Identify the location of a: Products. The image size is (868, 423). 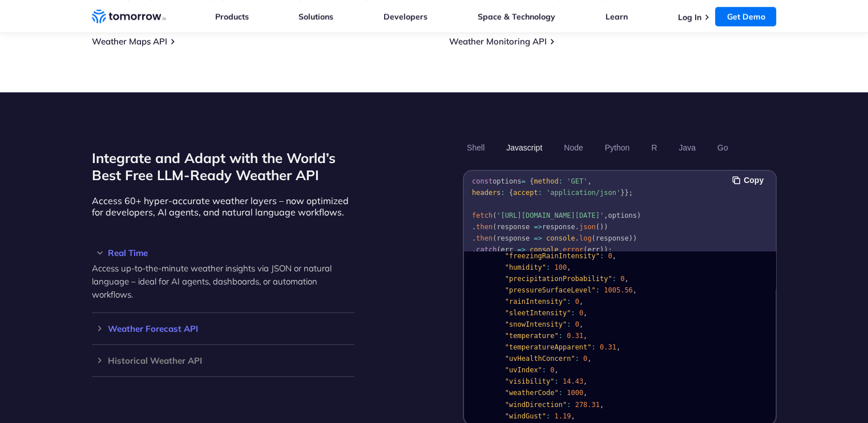
(231, 17).